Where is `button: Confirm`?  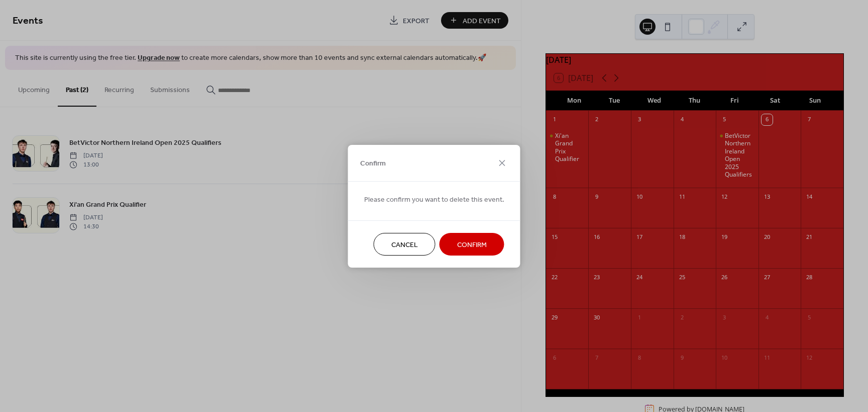
button: Confirm is located at coordinates (472, 244).